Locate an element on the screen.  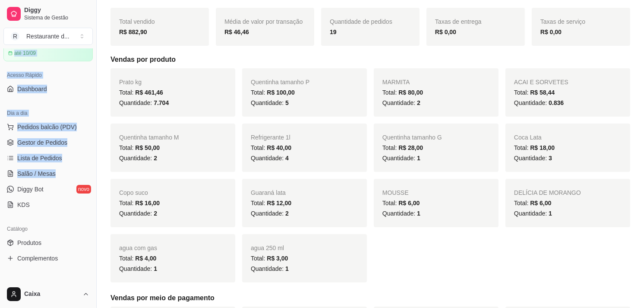
span: R$ 3,00 is located at coordinates (277, 258).